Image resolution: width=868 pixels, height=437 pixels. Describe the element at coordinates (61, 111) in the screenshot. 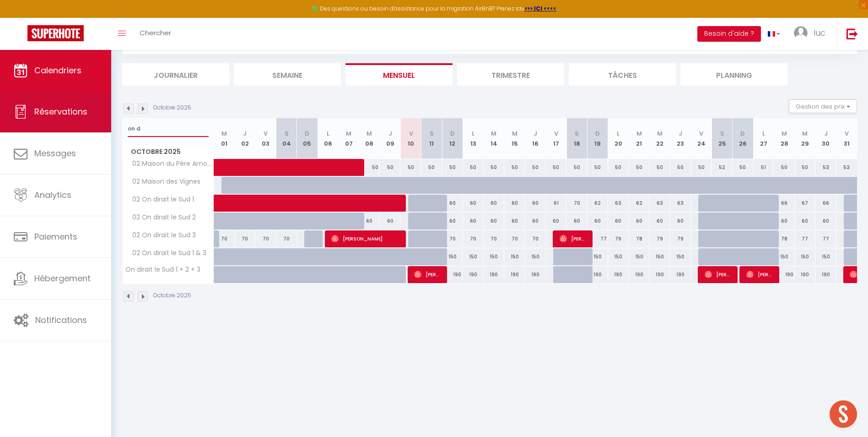

I see `span: Réservations` at that location.